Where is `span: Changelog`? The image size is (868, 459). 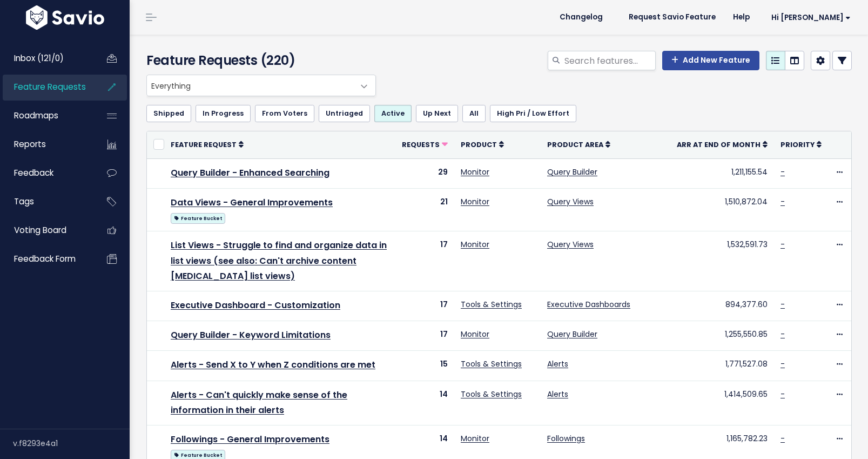 span: Changelog is located at coordinates (581, 17).